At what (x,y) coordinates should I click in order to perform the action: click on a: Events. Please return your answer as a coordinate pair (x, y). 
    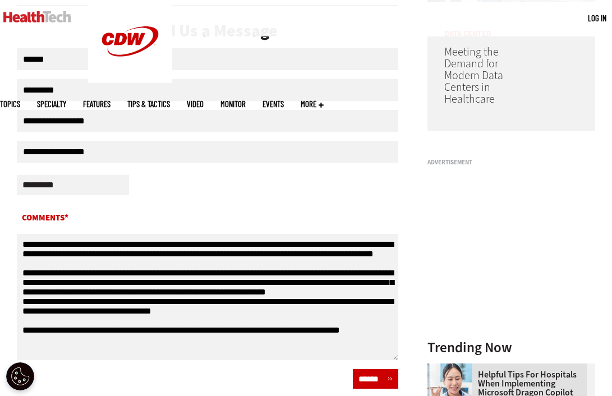
    Looking at the image, I should click on (273, 104).